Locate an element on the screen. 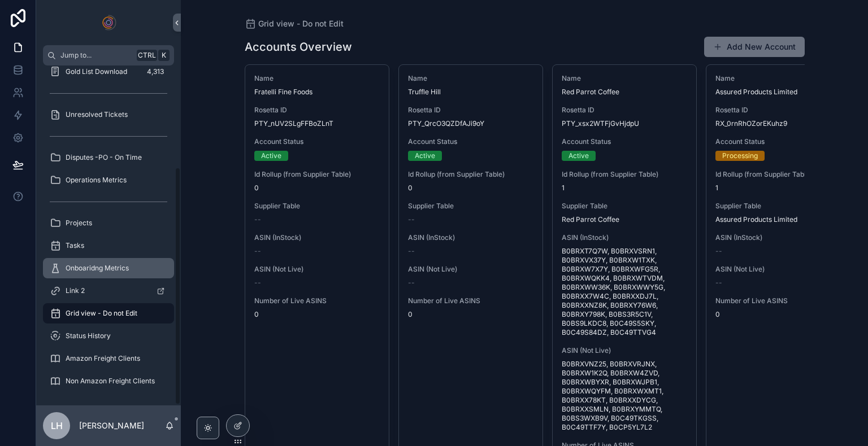  img: App logo is located at coordinates (109, 22).